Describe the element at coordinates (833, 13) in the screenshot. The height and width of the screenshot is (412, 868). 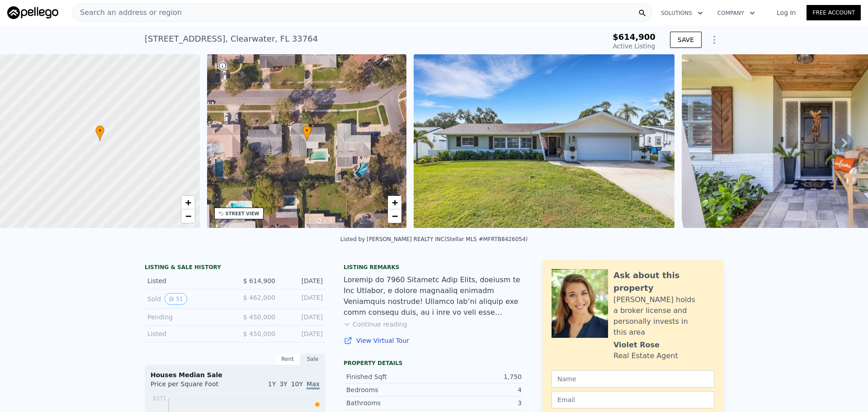
I see `a: Free Account` at that location.